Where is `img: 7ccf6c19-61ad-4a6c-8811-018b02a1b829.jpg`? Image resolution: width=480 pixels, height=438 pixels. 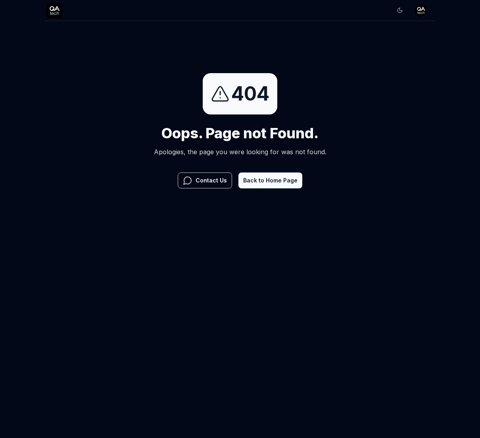 img: 7ccf6c19-61ad-4a6c-8811-018b02a1b829.jpg is located at coordinates (421, 10).